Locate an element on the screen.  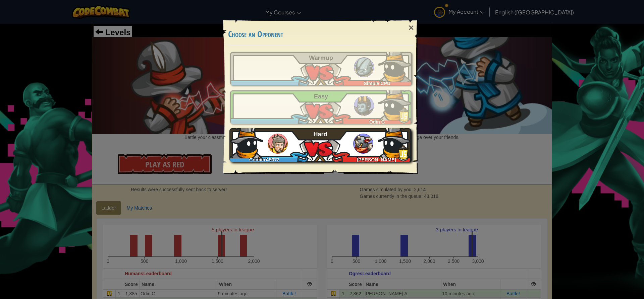
span: Easy is located at coordinates (321, 97).